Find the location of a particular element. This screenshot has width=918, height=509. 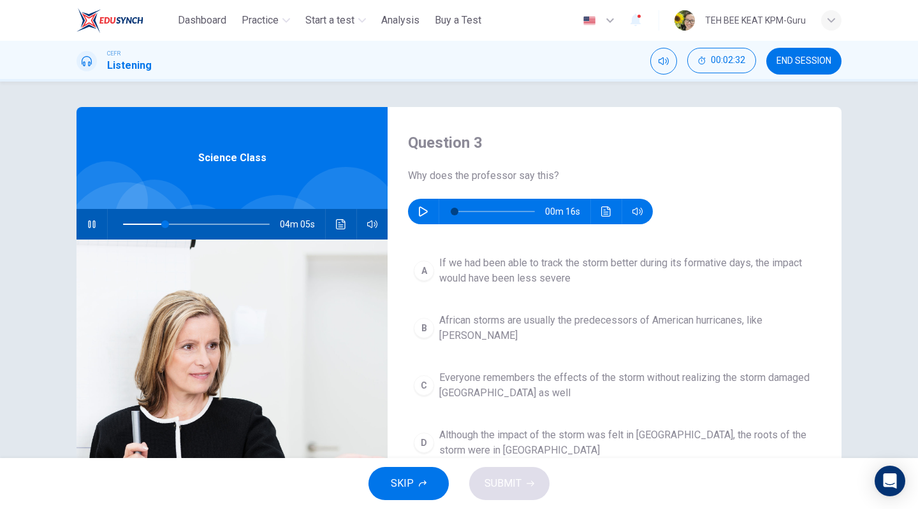

a: Dashboard is located at coordinates (202, 20).